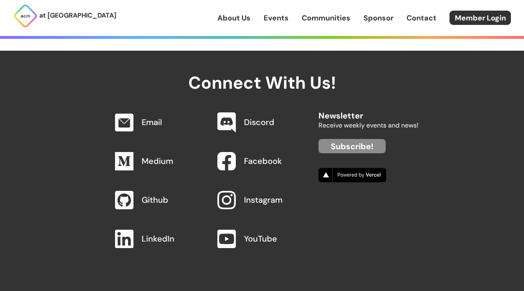 The width and height of the screenshot is (524, 291). I want to click on a: Discord, so click(259, 122).